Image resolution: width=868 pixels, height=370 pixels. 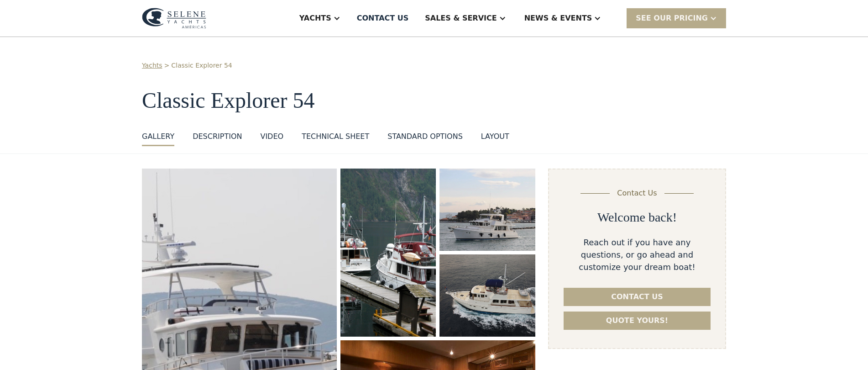 I want to click on h1: Classic Explorer 54, so click(x=434, y=100).